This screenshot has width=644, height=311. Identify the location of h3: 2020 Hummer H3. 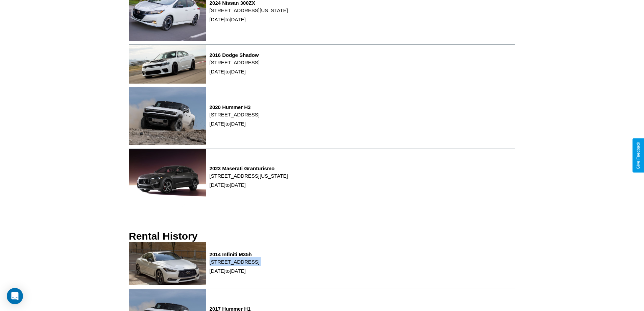
(234, 107).